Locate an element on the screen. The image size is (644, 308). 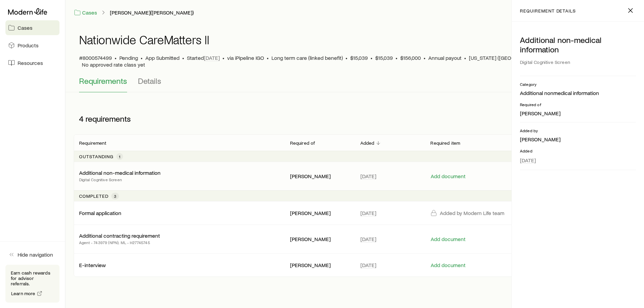
span: Long term care (linked benefit) is located at coordinates (307, 58).